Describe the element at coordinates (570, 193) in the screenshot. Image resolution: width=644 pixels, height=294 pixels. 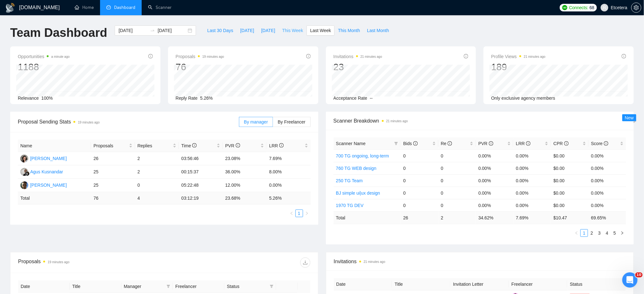
I see `td: $0.00` at that location.